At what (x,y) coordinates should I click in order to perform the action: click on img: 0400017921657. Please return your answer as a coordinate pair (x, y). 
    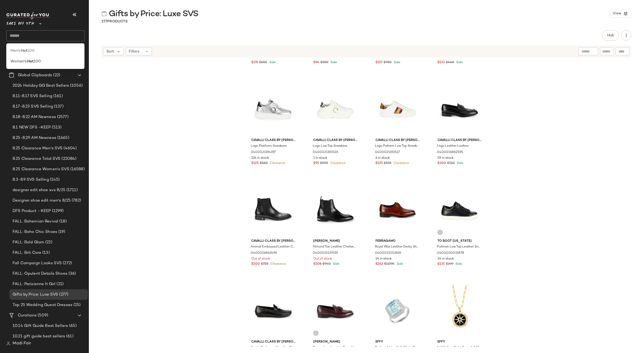
    Looking at the image, I should click on (459, 311).